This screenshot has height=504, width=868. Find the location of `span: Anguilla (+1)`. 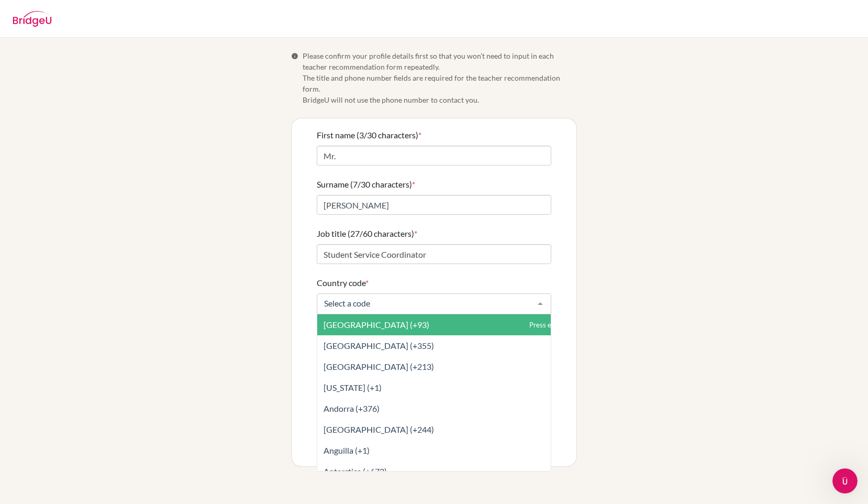

span: Anguilla (+1) is located at coordinates (346, 450).